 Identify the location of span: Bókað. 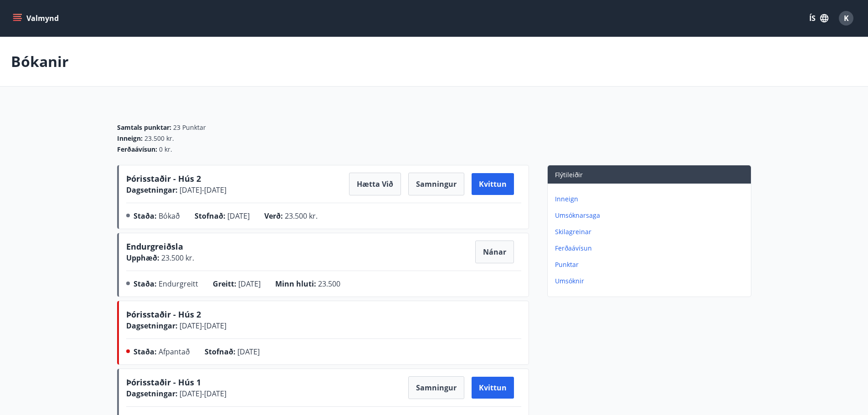
(169, 216).